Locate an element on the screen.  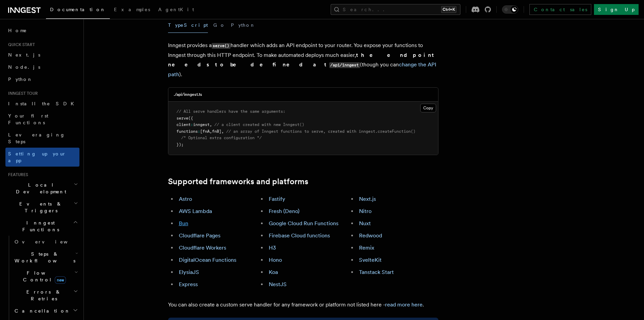
span: client is located at coordinates (183, 124).